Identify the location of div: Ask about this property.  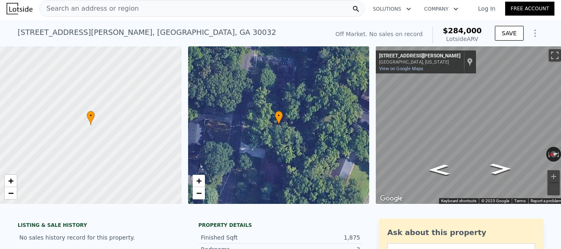
(461, 233).